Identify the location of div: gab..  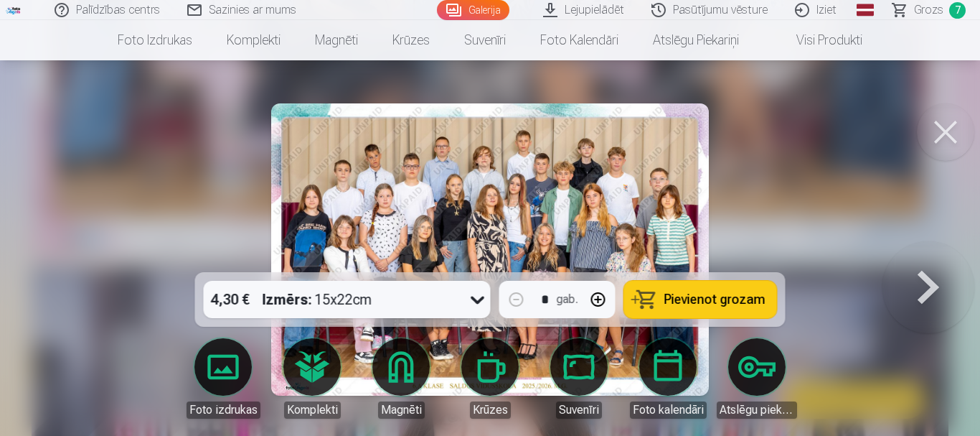
(568, 300).